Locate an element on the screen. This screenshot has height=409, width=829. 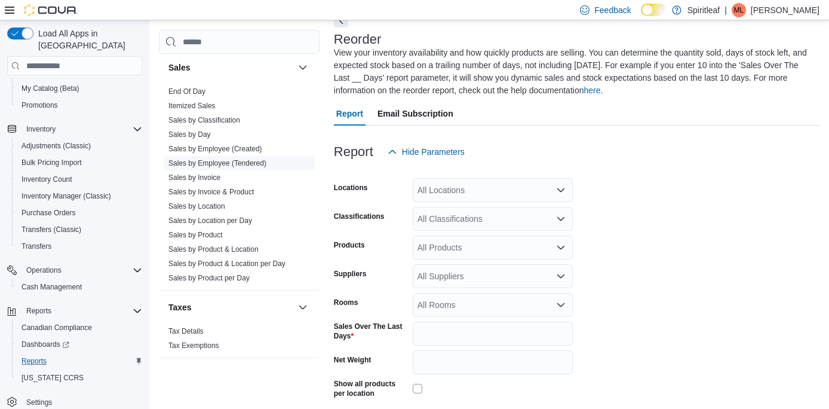
div: Sales is located at coordinates (239, 187).